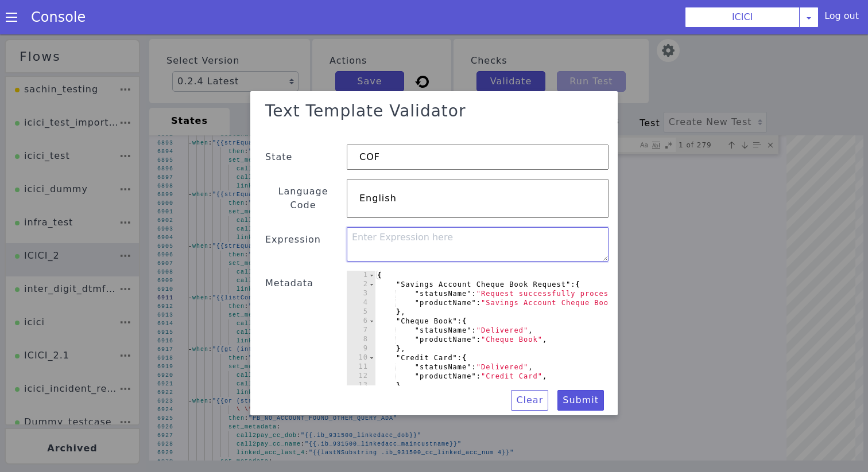 Image resolution: width=868 pixels, height=472 pixels. I want to click on div: 4, so click(362, 269).